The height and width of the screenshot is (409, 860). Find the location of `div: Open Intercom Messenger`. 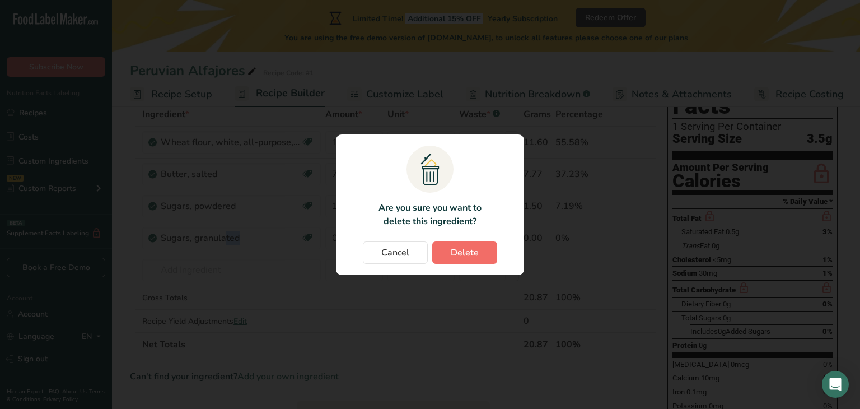

div: Open Intercom Messenger is located at coordinates (835, 384).